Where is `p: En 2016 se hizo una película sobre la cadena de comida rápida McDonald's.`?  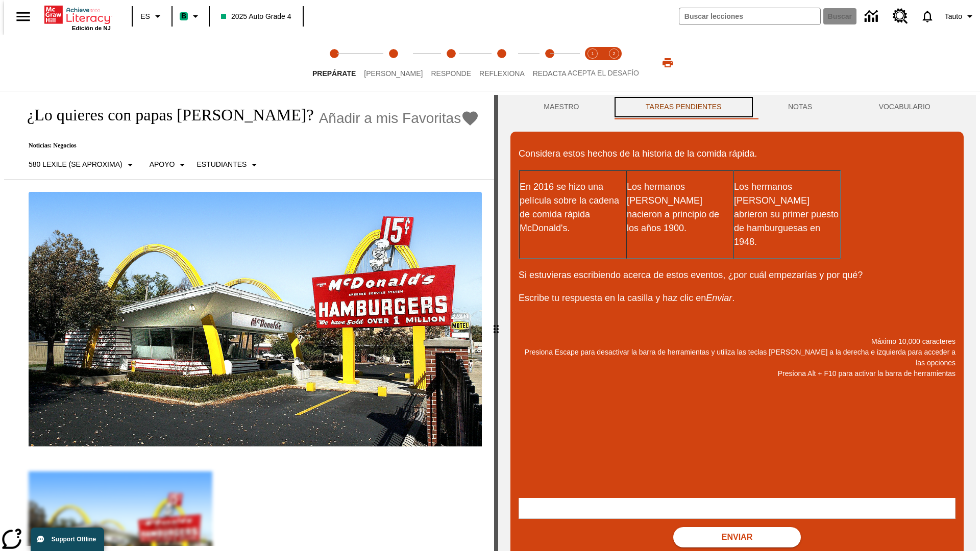
p: En 2016 se hizo una película sobre la cadena de comida rápida McDonald's. is located at coordinates (573, 207).